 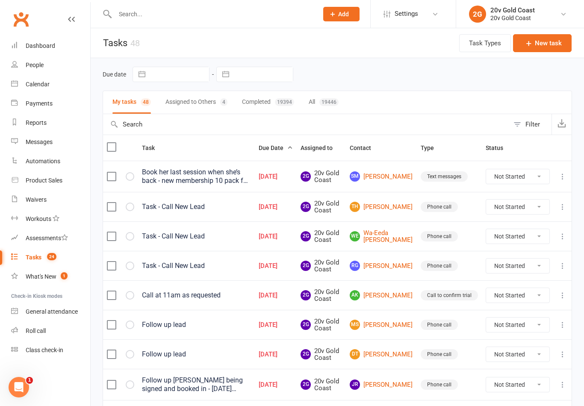 What do you see at coordinates (50, 238) in the screenshot?
I see `a: Assessments` at bounding box center [50, 238].